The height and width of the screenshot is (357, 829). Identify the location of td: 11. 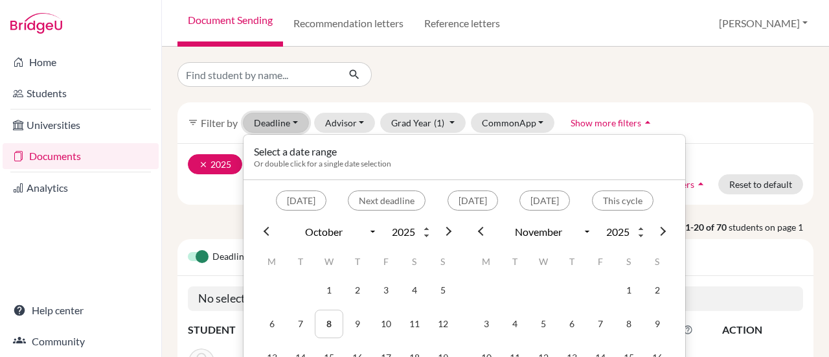
(415, 324).